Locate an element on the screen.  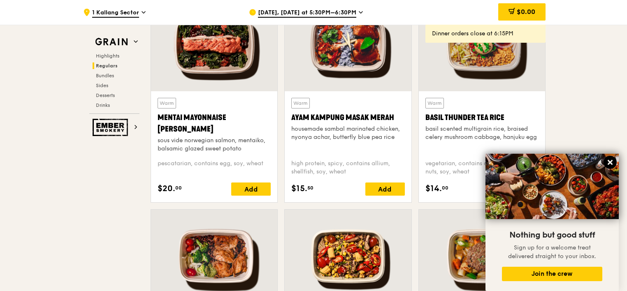
span: 50 is located at coordinates (310, 188).